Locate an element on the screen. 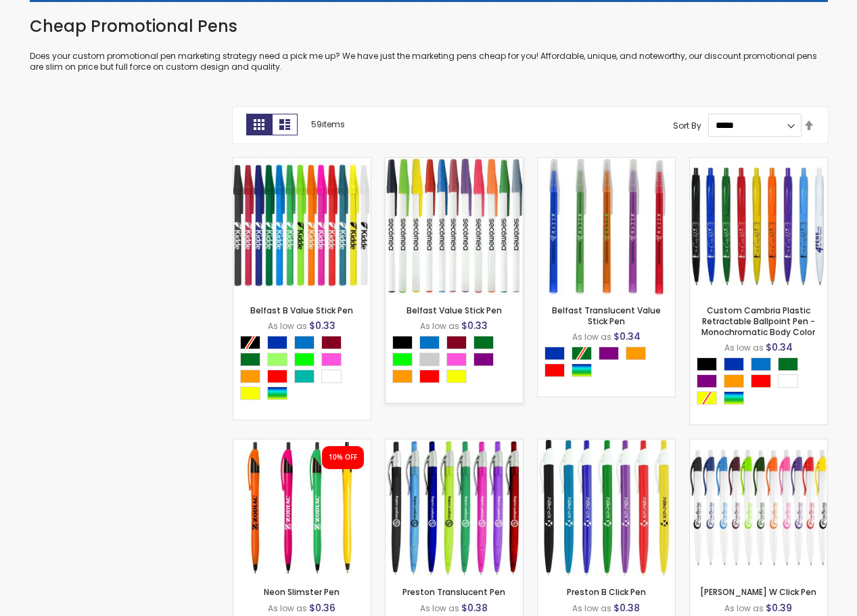 The height and width of the screenshot is (616, 857). img: Belfast Value Stick Pen is located at coordinates (454, 226).